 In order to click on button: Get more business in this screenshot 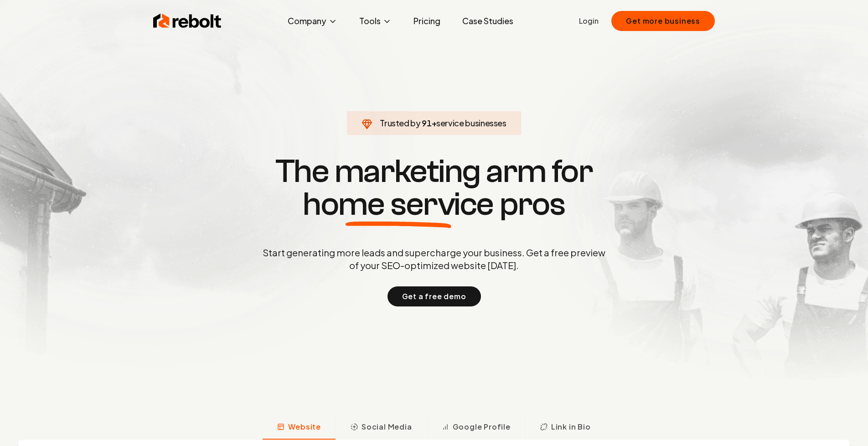, I will do `click(663, 21)`.